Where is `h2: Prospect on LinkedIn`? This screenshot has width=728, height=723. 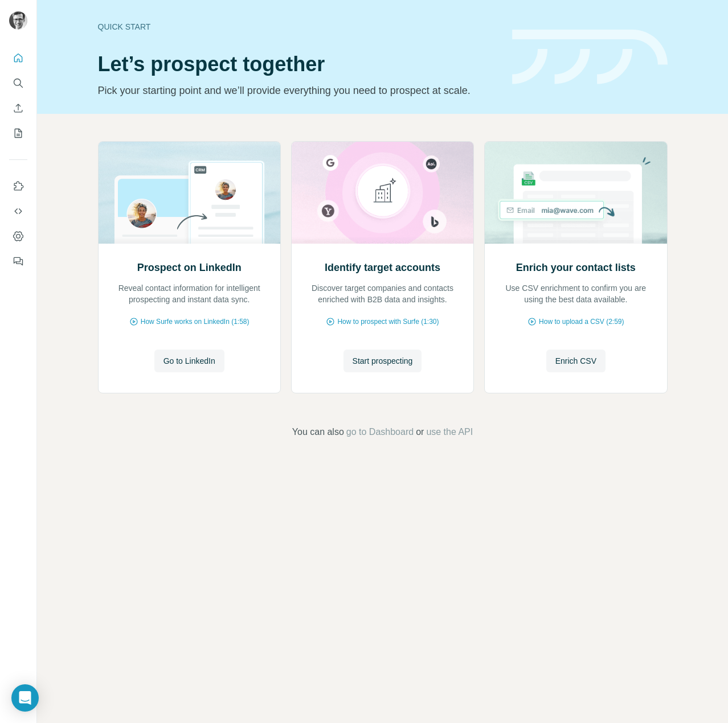
h2: Prospect on LinkedIn is located at coordinates (189, 268).